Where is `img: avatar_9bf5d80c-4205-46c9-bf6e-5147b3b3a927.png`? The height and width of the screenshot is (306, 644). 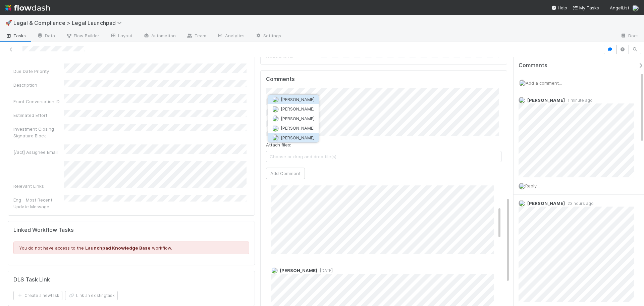
img: avatar_9bf5d80c-4205-46c9-bf6e-5147b3b3a927.png is located at coordinates (275, 128).